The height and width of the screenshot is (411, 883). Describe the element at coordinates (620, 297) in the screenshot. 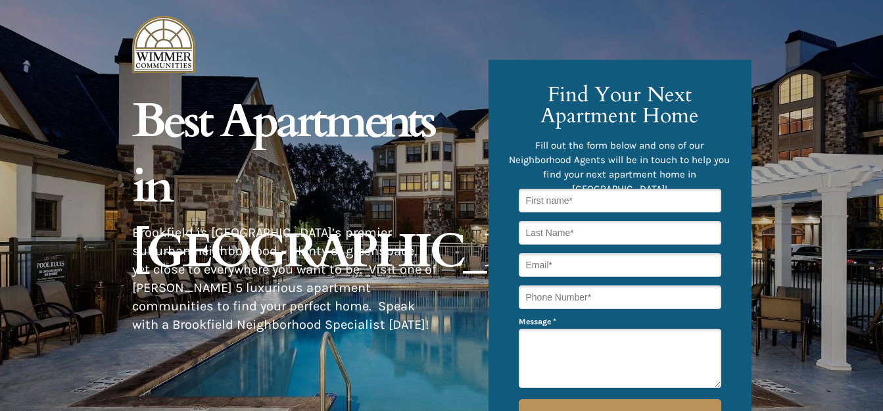

I see `input: Phone Number*` at that location.